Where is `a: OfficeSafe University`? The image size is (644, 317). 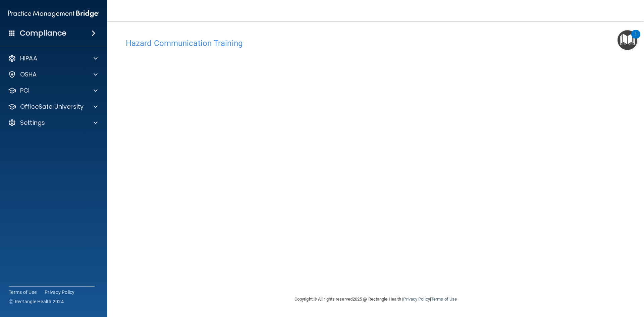
a: OfficeSafe University is located at coordinates (53, 107).